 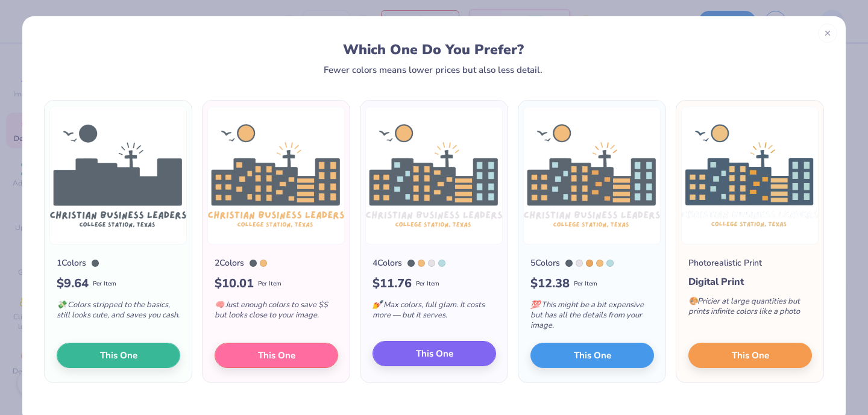 What do you see at coordinates (118, 175) in the screenshot?
I see `img: 1 color option` at bounding box center [118, 175].